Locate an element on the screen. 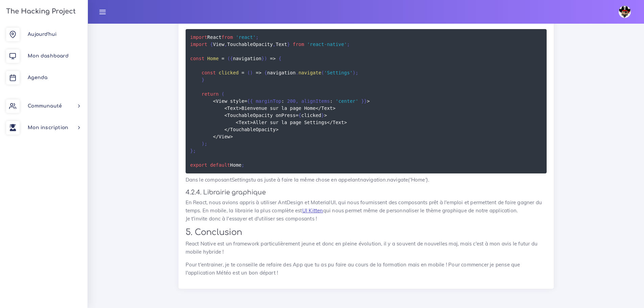 The image size is (644, 308). span: clicked is located at coordinates (228, 73).